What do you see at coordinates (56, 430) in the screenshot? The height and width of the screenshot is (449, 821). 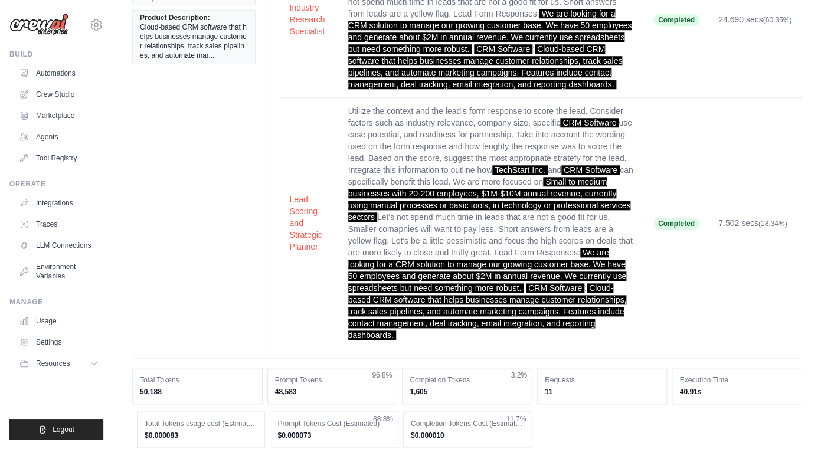 I see `button: Logout` at bounding box center [56, 430].